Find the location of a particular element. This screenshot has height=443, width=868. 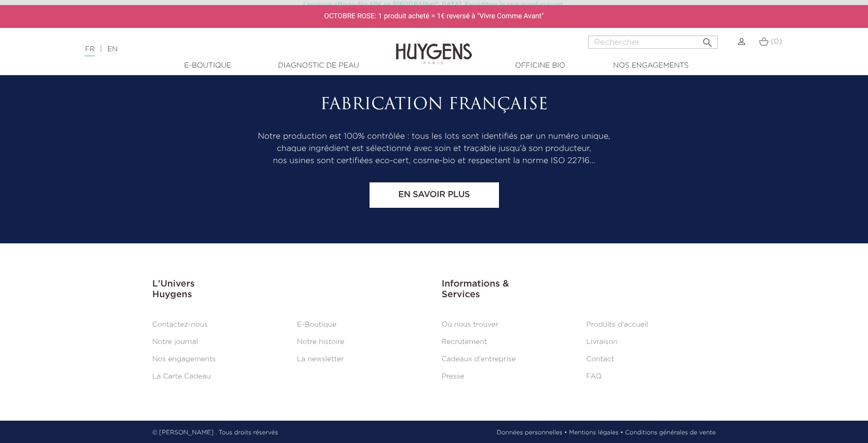

p: nos usines sont certifiées eco-cert, cosme-bio et respectent la norme ISO 22716… is located at coordinates (434, 161).